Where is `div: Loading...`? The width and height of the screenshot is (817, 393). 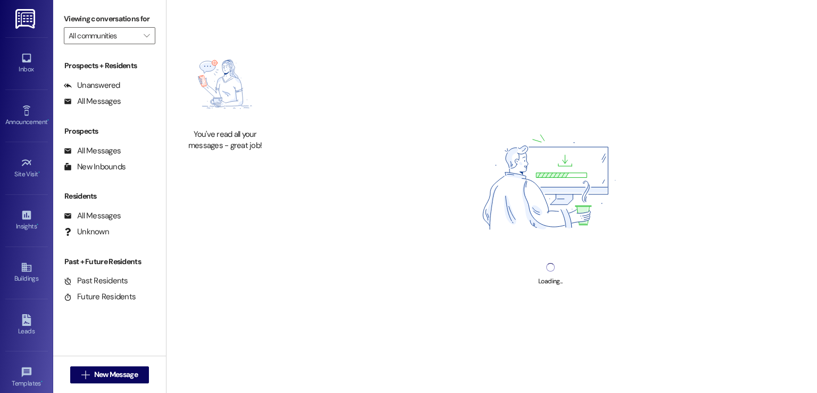 div: Loading... is located at coordinates (550, 281).